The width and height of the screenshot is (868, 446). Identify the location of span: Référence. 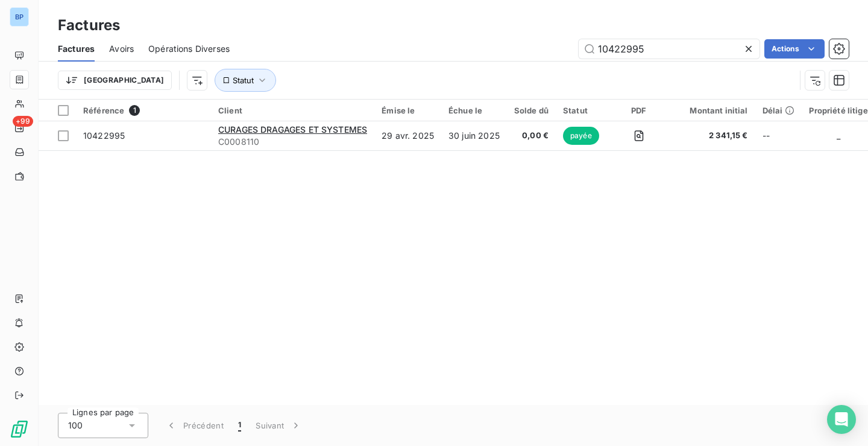
(104, 111).